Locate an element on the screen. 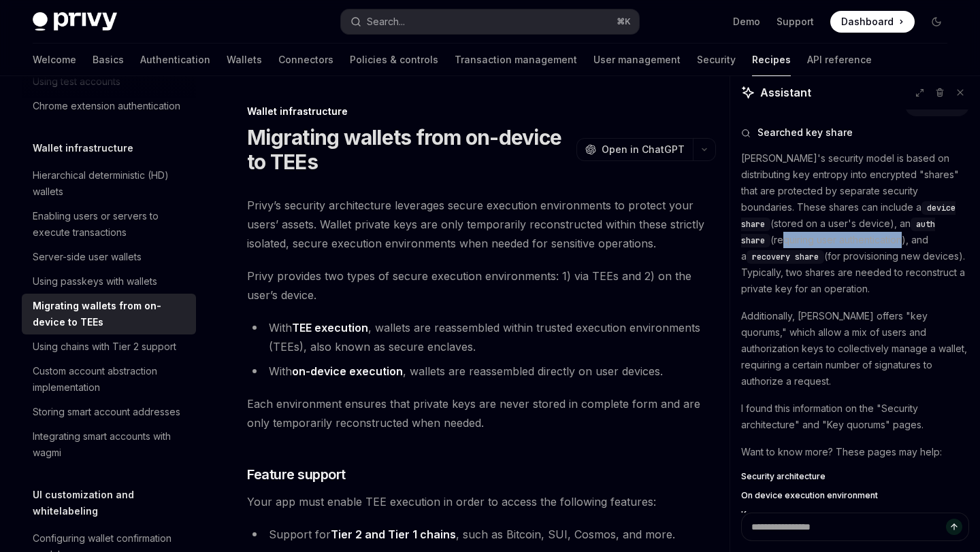 The height and width of the screenshot is (552, 980). a: Support is located at coordinates (795, 22).